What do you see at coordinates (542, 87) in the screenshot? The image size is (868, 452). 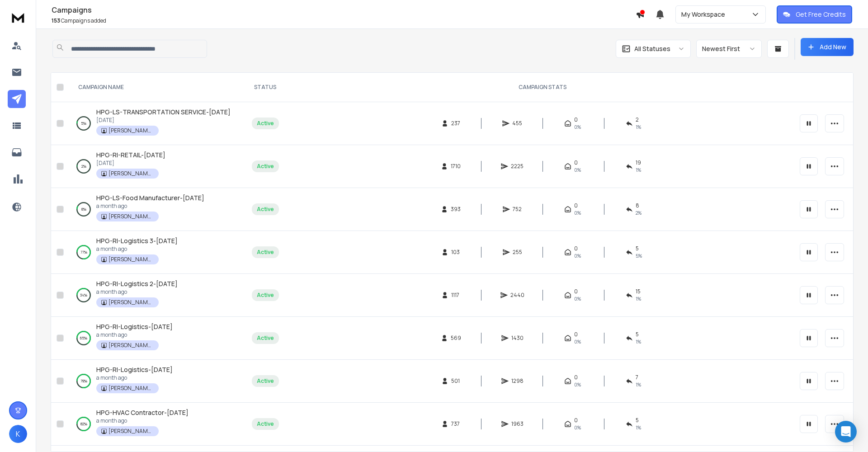 I see `th: CAMPAIGN STATS` at bounding box center [542, 87].